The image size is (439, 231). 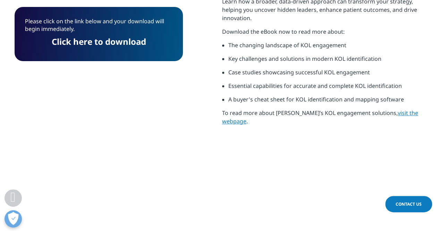 What do you see at coordinates (13, 219) in the screenshot?
I see `button: Open Preferences` at bounding box center [13, 219].